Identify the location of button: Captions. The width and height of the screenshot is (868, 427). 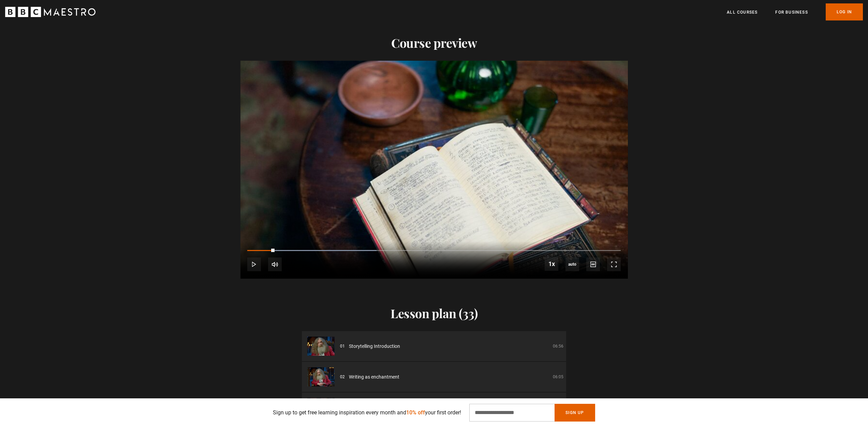
(593, 264).